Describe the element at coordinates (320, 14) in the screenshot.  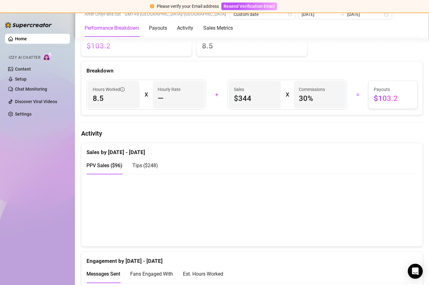
I see `input: Start date` at that location.